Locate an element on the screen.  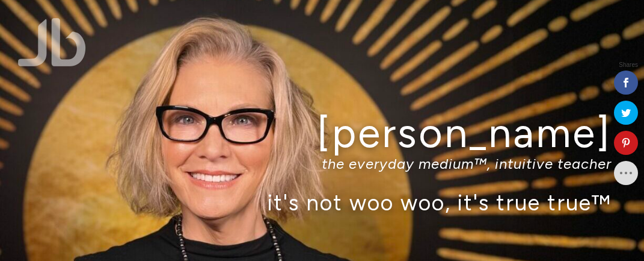
span: Shares is located at coordinates (628, 65).